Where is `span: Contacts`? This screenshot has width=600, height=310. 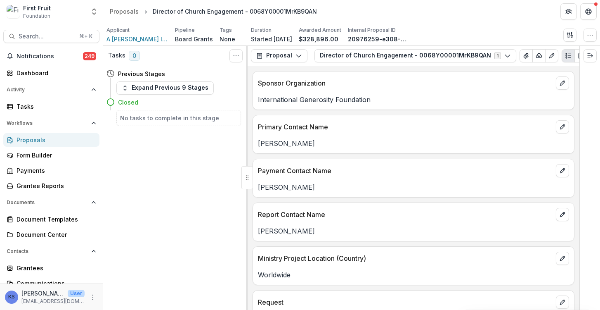
span: Contacts is located at coordinates (47, 251).